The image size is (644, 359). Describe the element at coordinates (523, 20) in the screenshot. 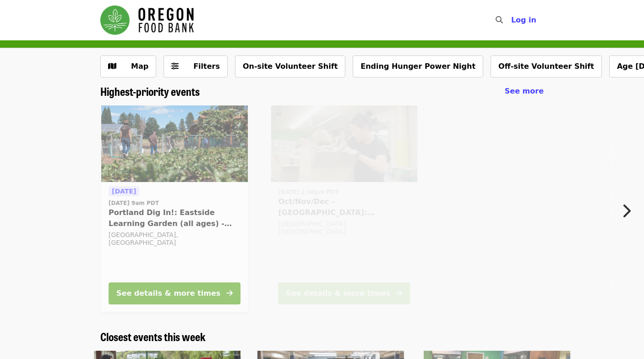

I see `span: Log in` at that location.